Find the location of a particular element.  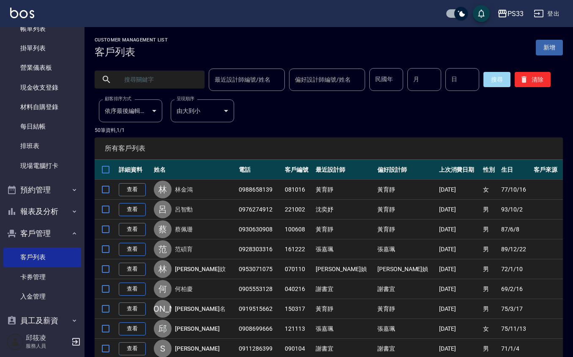

td: 72/1/10 is located at coordinates (516, 269).